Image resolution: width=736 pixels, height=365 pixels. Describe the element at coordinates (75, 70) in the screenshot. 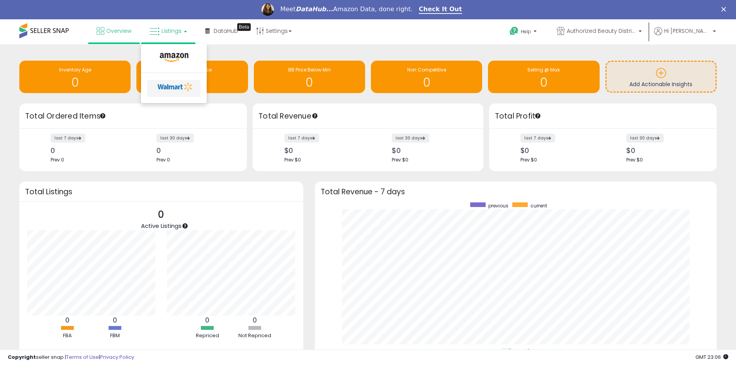

I see `span: Inventory Age` at that location.